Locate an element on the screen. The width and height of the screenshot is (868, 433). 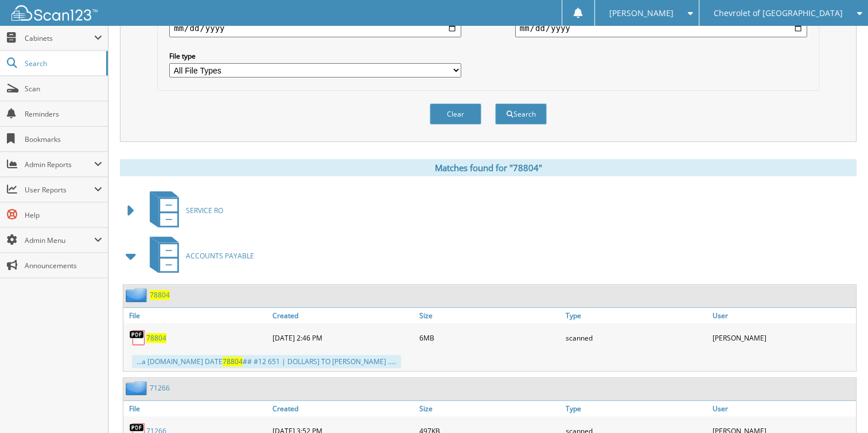
span: Help is located at coordinates (63, 215).